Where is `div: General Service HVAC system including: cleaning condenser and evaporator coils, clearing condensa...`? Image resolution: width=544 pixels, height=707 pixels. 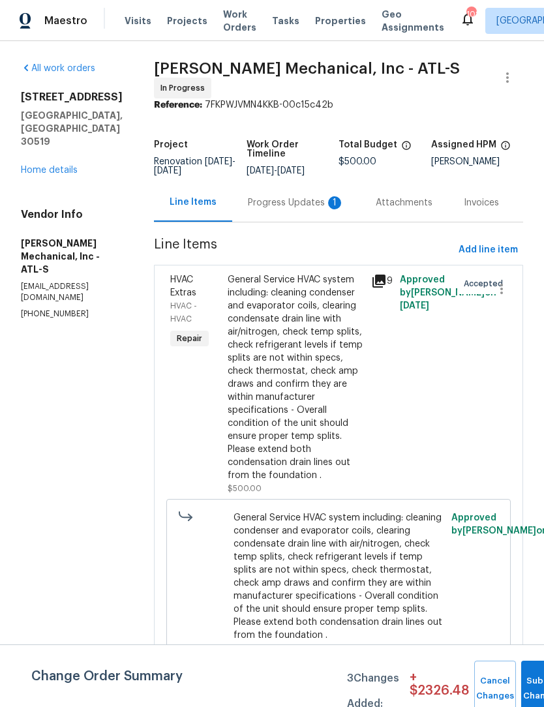 div: General Service HVAC system including: cleaning condenser and evaporator coils, clearing condensa... is located at coordinates (295, 377).